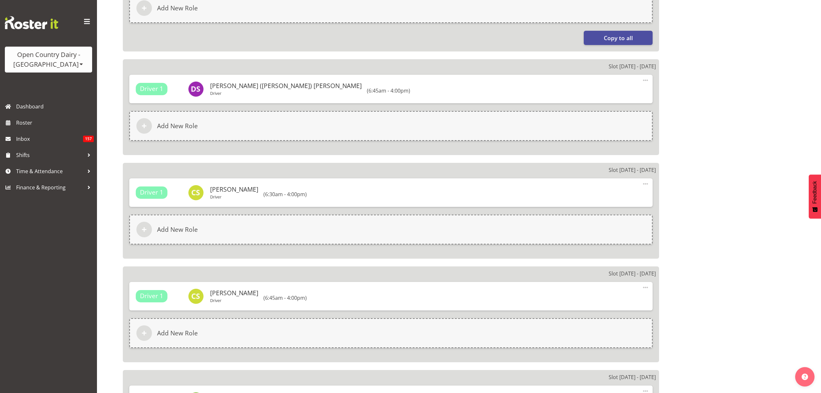 The height and width of the screenshot is (393, 821). What do you see at coordinates (88, 139) in the screenshot?
I see `span: 157` at bounding box center [88, 139].